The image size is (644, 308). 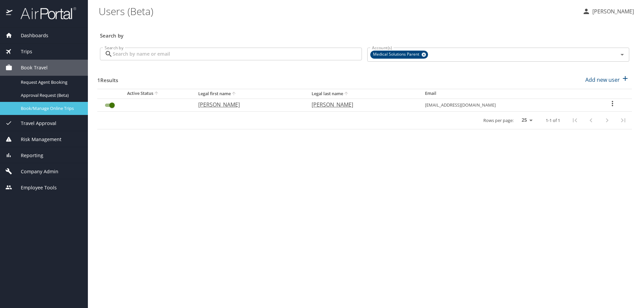 What do you see at coordinates (603, 79) in the screenshot?
I see `p: Add new user` at bounding box center [603, 79].